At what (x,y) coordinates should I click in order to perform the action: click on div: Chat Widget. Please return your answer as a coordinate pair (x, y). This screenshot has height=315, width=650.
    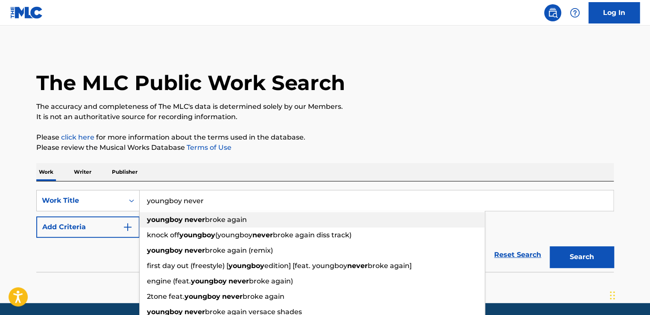
    Looking at the image, I should click on (629, 295).